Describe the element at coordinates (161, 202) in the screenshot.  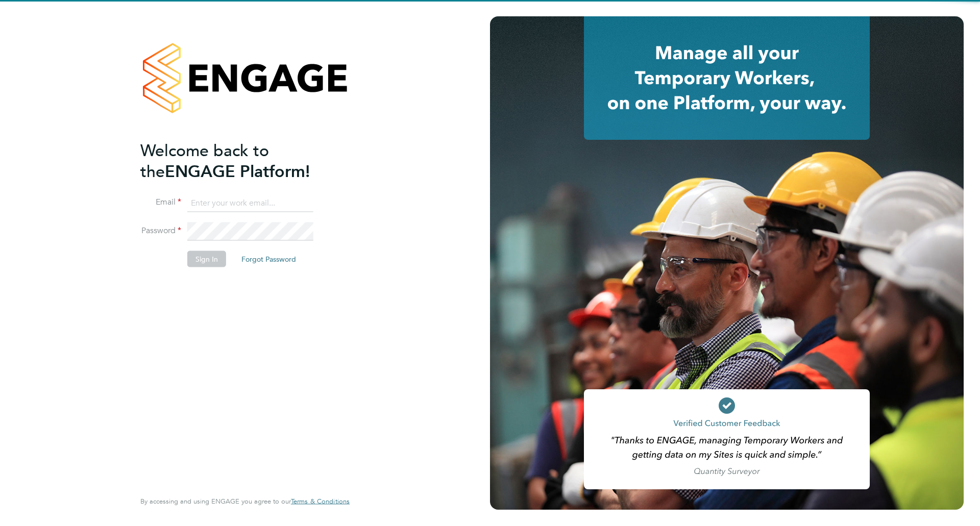
I see `label: Email` at that location.